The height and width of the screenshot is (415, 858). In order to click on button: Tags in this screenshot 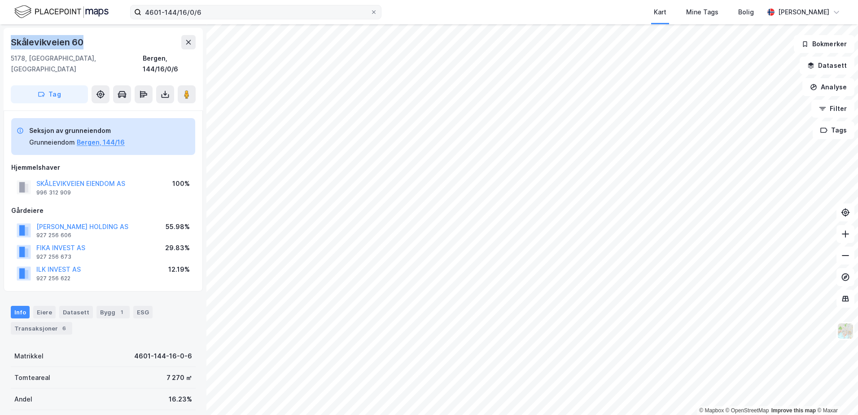, I will do `click(834, 130)`.